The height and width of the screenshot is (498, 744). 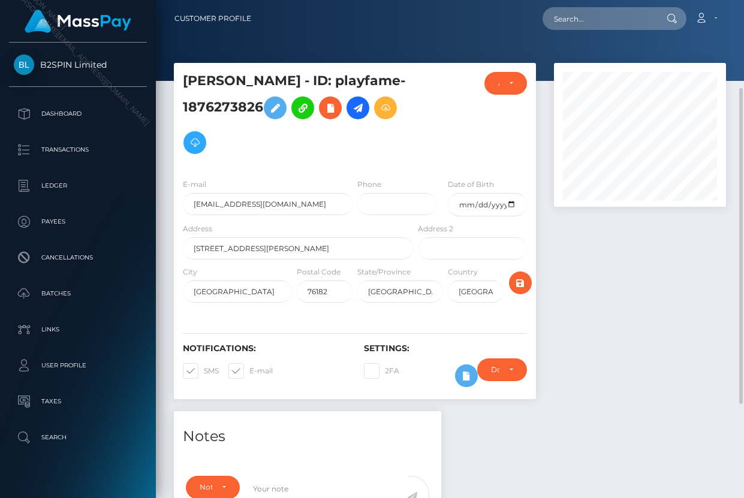 I want to click on h6: Settings:, so click(x=445, y=348).